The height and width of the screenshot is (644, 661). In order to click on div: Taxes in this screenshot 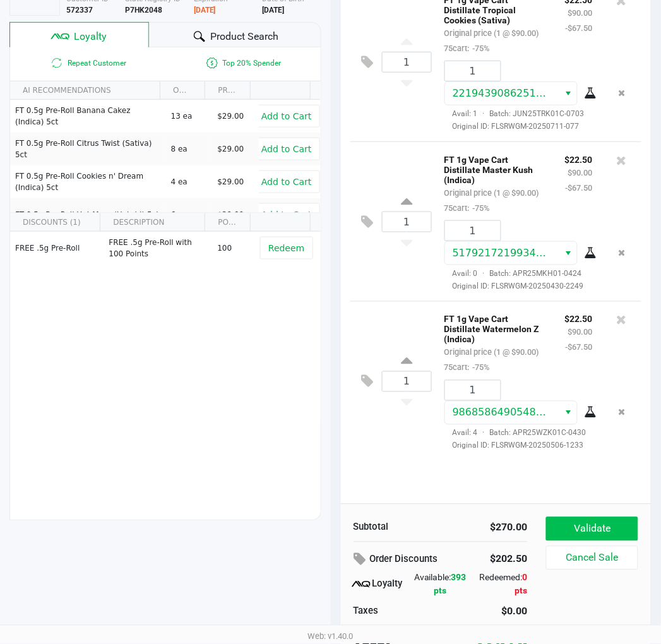, I will do `click(392, 611)`.